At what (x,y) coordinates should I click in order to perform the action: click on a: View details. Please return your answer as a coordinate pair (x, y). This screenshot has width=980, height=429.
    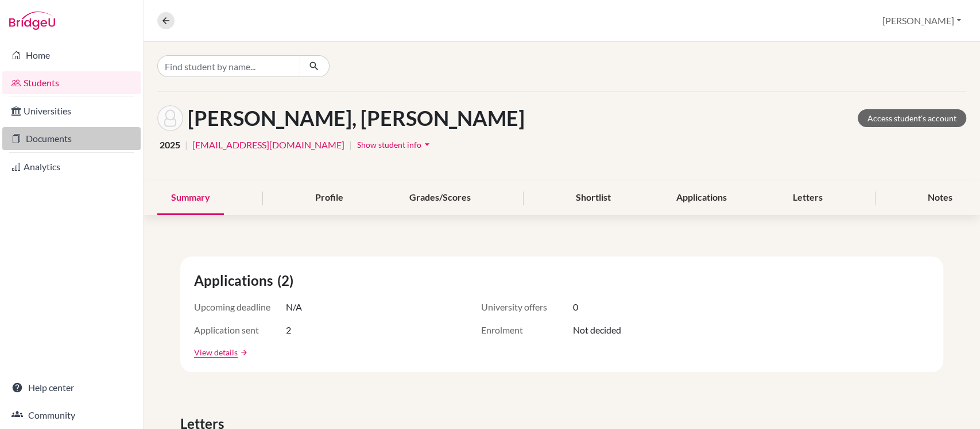
    Looking at the image, I should click on (216, 352).